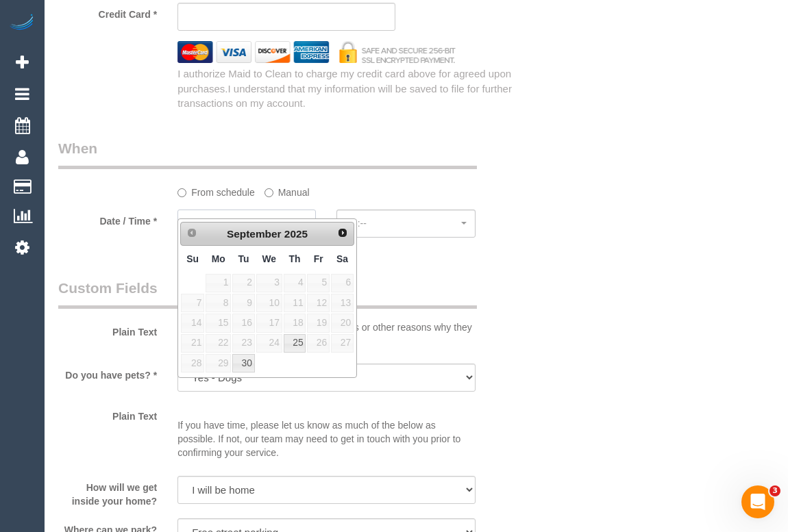 The width and height of the screenshot is (788, 532). I want to click on input: Manual, so click(269, 192).